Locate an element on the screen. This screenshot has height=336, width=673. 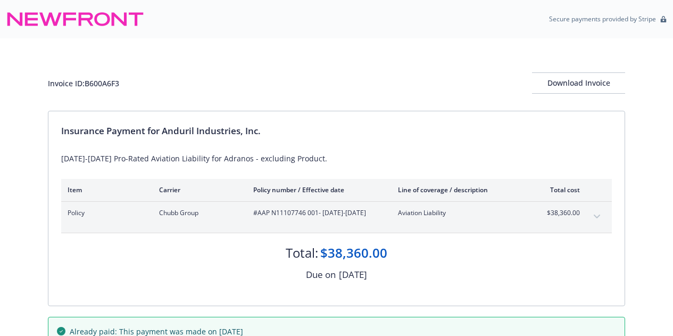
p: Secure payments provided by Stripe is located at coordinates (602, 19).